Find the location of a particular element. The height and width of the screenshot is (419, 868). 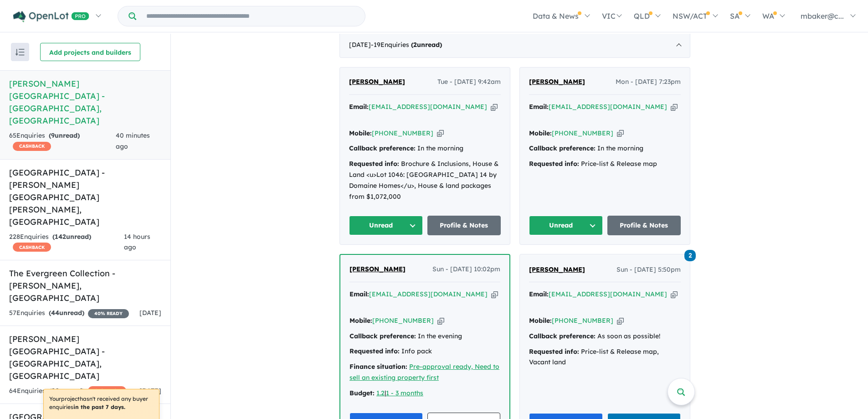

div: Price-list & Release map, Vacant land is located at coordinates (604, 358).